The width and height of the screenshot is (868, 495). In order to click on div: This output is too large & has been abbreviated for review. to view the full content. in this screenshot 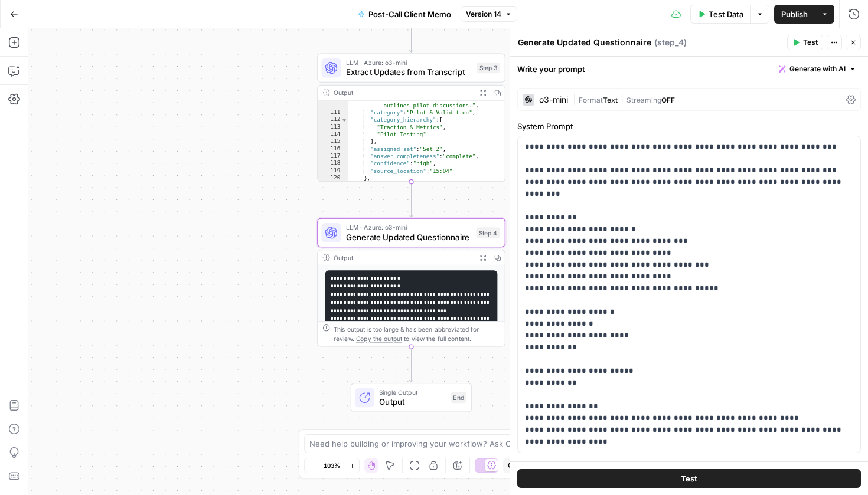, I will do `click(416, 334)`.